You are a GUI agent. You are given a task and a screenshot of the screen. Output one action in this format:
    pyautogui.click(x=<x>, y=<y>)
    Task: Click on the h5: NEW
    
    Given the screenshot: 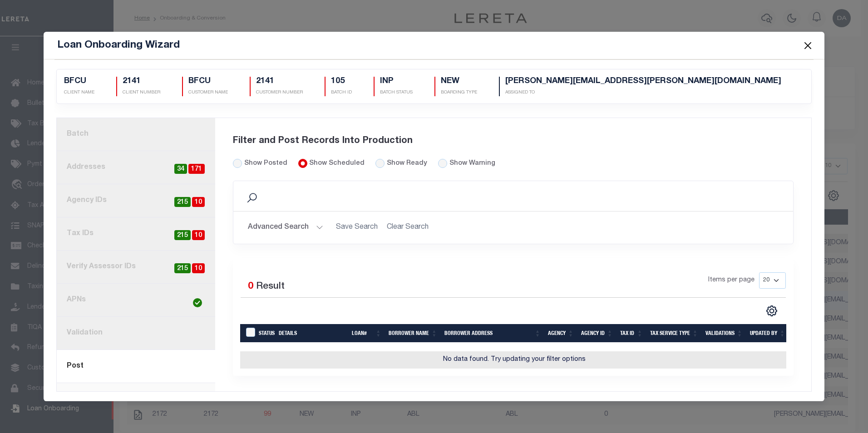 What is the action you would take?
    pyautogui.click(x=459, y=82)
    